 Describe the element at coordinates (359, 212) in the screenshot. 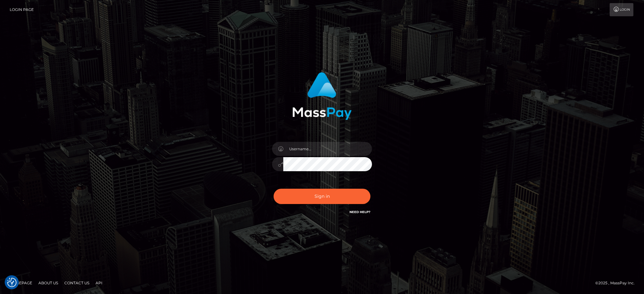

I see `a: Need Help?` at that location.